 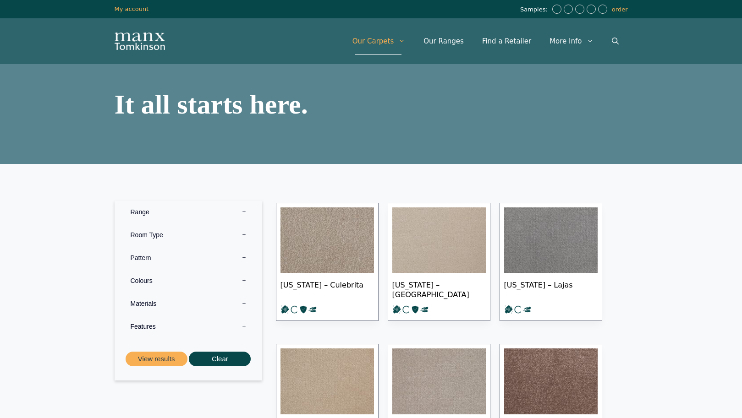 What do you see at coordinates (506, 41) in the screenshot?
I see `a: Find a Retailer` at bounding box center [506, 41].